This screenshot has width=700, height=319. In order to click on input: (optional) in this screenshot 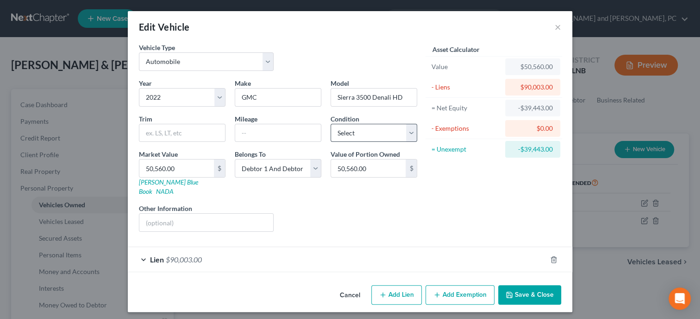, I will do `click(206, 222)`.